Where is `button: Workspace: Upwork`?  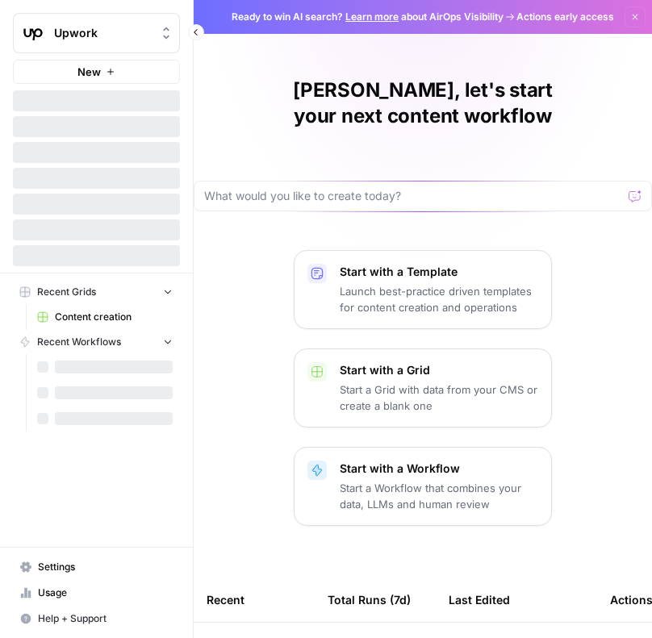 button: Workspace: Upwork is located at coordinates (96, 33).